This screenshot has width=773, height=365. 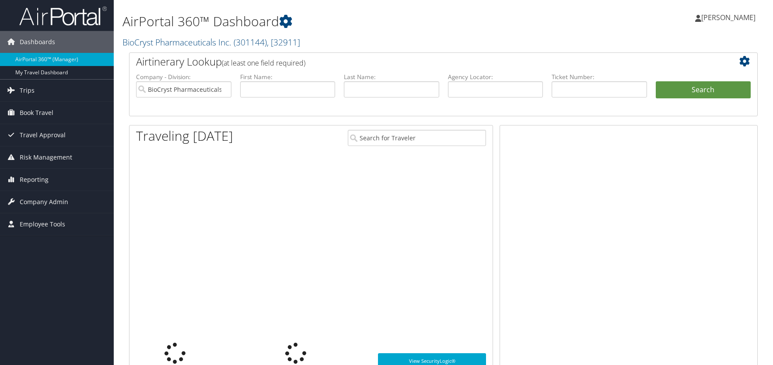 I want to click on span: (at least one field required), so click(x=263, y=63).